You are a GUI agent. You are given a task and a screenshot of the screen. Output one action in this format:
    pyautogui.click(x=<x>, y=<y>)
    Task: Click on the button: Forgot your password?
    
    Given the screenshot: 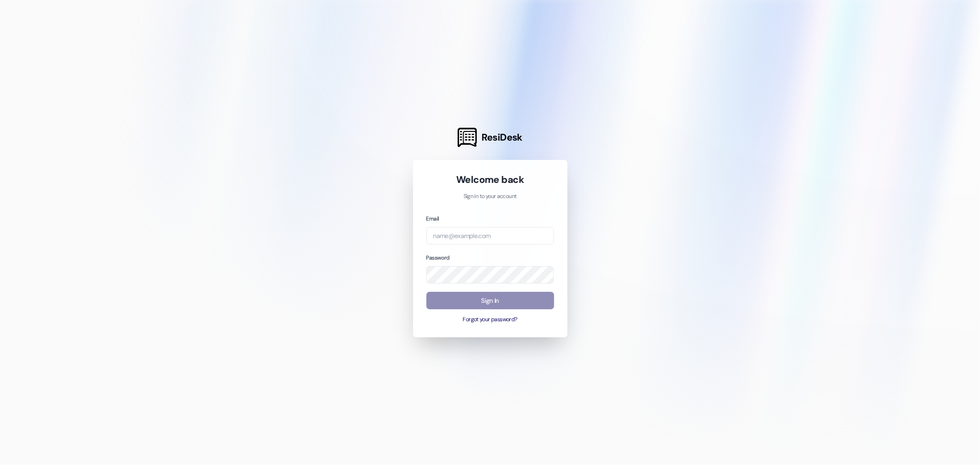 What is the action you would take?
    pyautogui.click(x=490, y=320)
    